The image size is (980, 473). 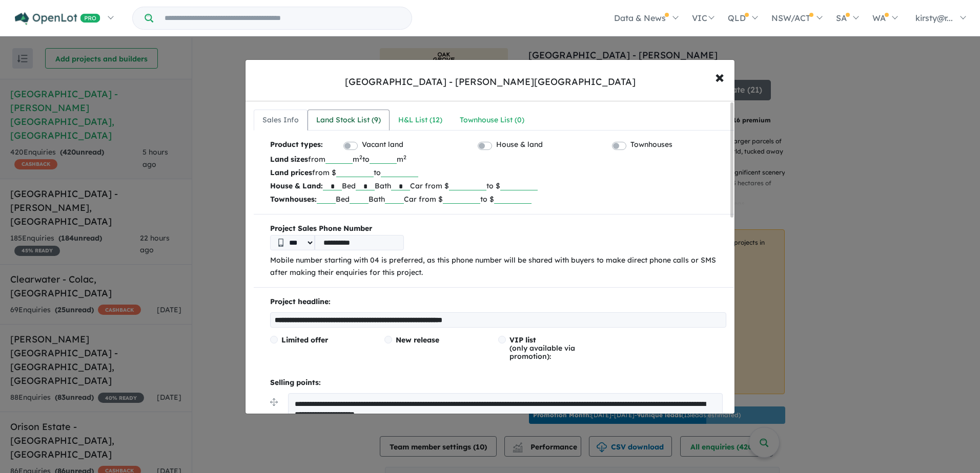 What do you see at coordinates (296, 146) in the screenshot?
I see `b: Product types:` at bounding box center [296, 146].